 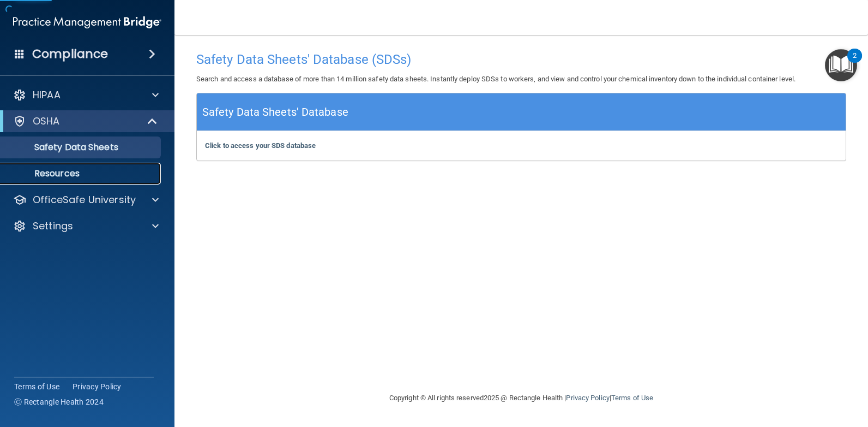 I want to click on h4: Compliance, so click(x=70, y=54).